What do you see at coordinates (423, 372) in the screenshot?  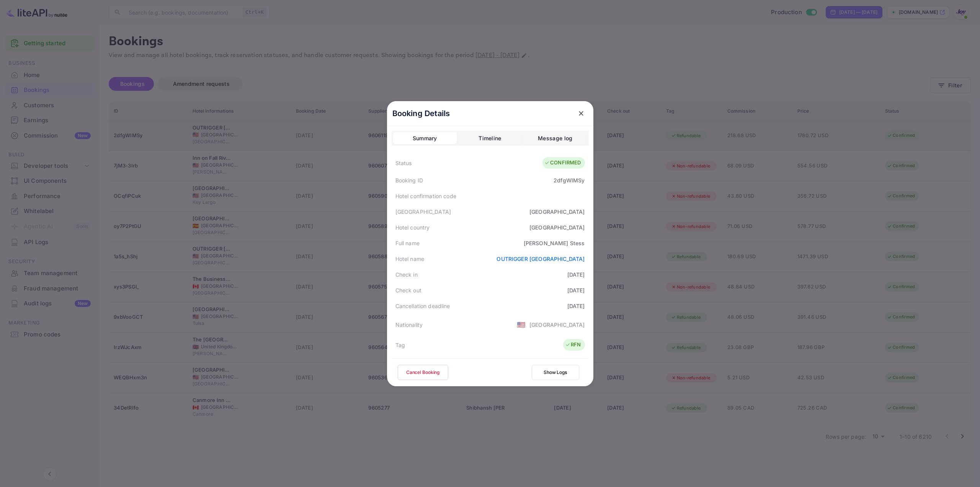 I see `button: Cancel Booking` at bounding box center [423, 372].